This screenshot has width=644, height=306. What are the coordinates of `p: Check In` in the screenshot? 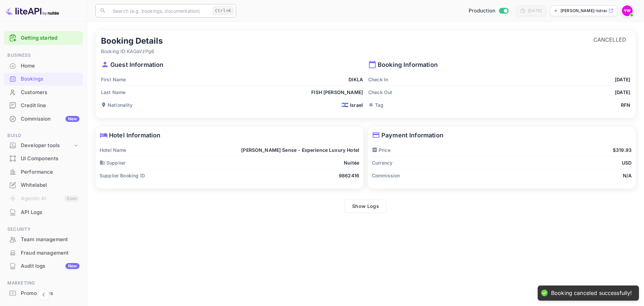 It's located at (378, 79).